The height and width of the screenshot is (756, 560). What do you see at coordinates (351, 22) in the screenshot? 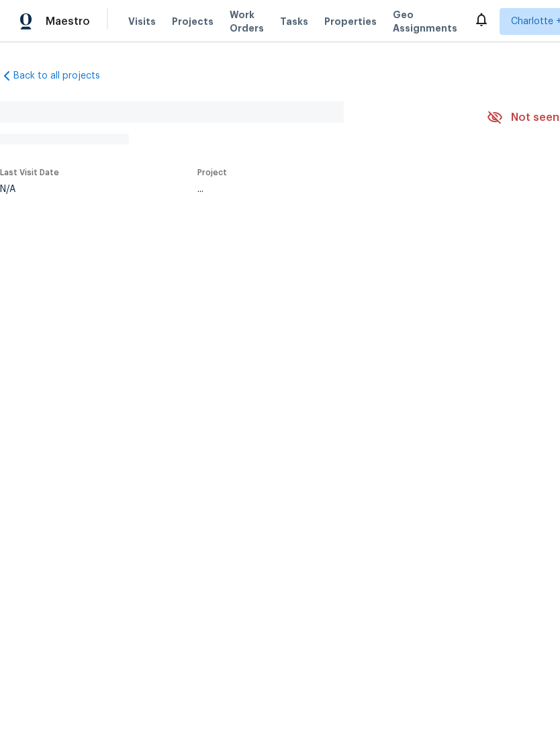
I see `span: Properties` at bounding box center [351, 22].